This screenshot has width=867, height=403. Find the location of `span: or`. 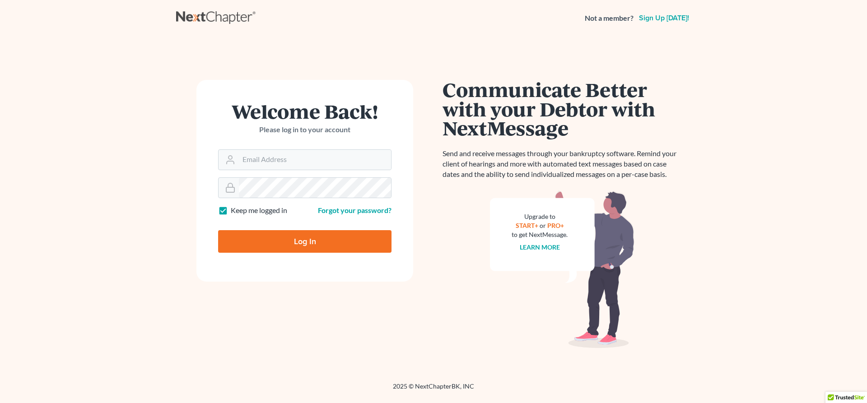

span: or is located at coordinates (543, 225).